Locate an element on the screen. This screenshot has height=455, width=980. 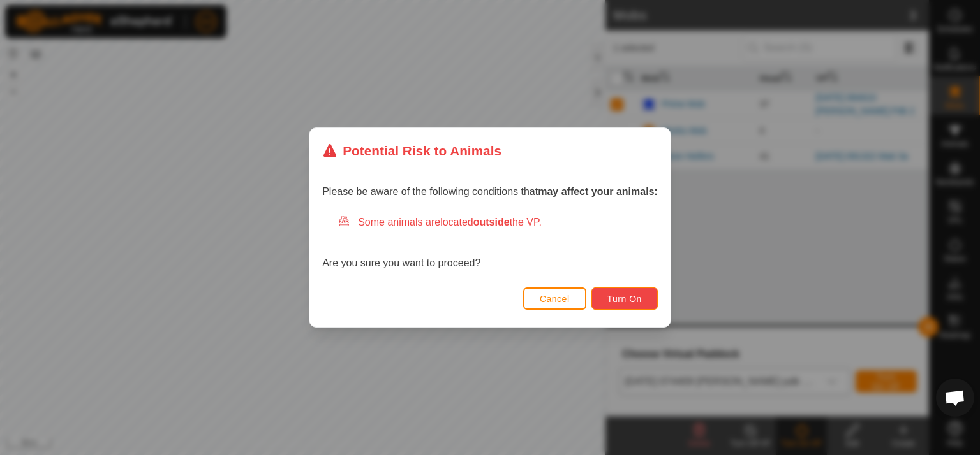
span: Turn On is located at coordinates (624, 299).